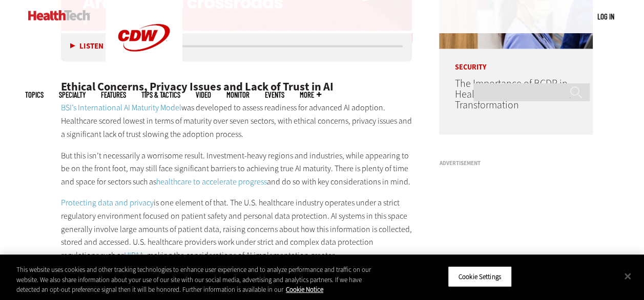 Image resolution: width=644 pixels, height=300 pixels. What do you see at coordinates (236, 121) in the screenshot?
I see `p: was developed to assess readiness for advanced AI adoption. Healthcare scored lowest in terms of ...` at bounding box center [236, 121].